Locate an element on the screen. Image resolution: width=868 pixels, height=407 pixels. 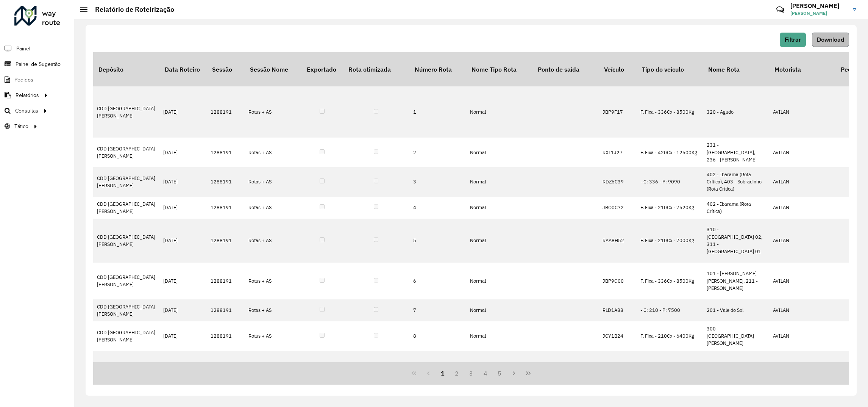
th: Exportado is located at coordinates (322, 69).